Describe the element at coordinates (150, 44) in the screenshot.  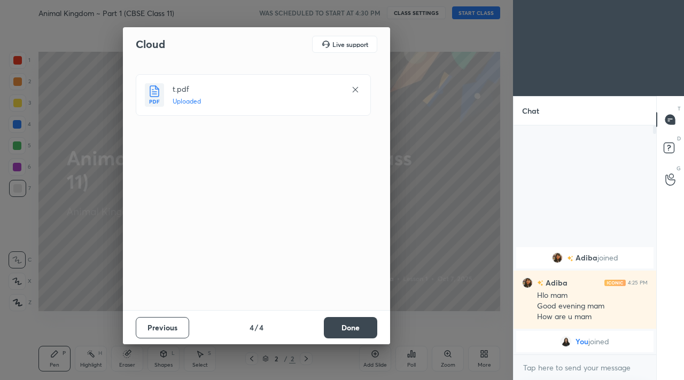
I see `h2: Cloud` at that location.